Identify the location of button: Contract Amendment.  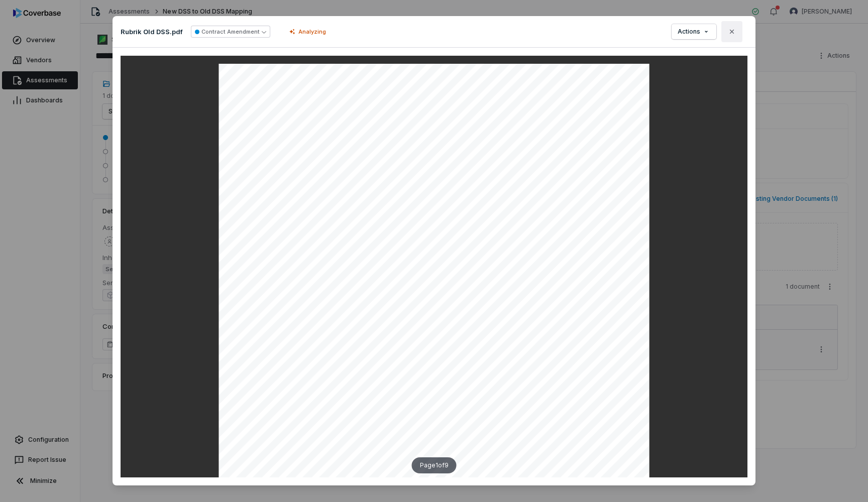
(231, 32).